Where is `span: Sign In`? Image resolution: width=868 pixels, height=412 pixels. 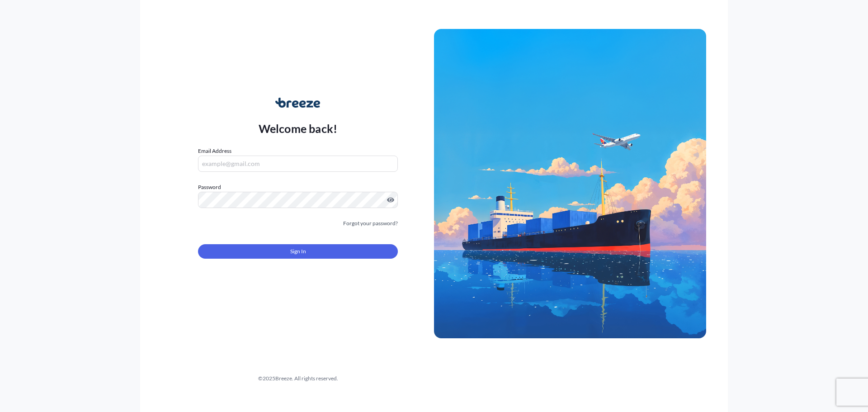 span: Sign In is located at coordinates (298, 251).